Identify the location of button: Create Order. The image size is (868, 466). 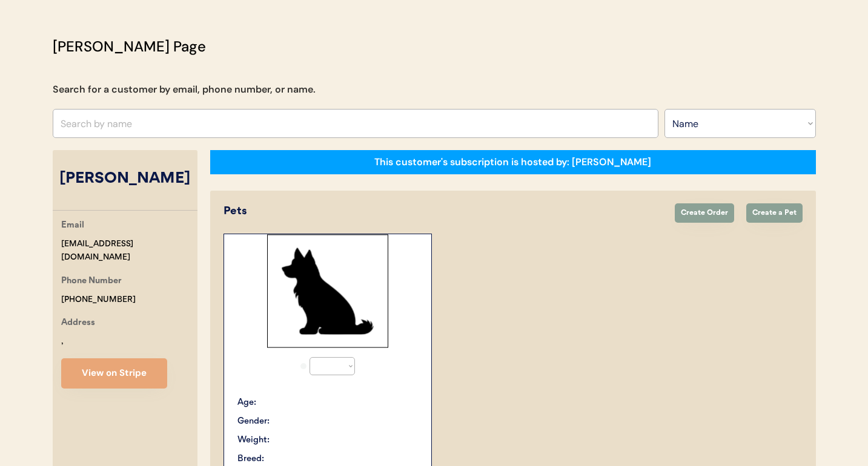
(704, 213).